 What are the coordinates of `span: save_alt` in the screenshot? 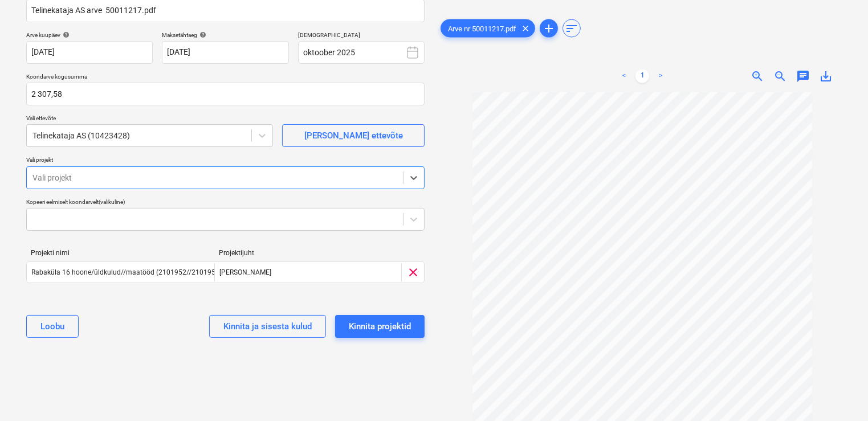 It's located at (826, 76).